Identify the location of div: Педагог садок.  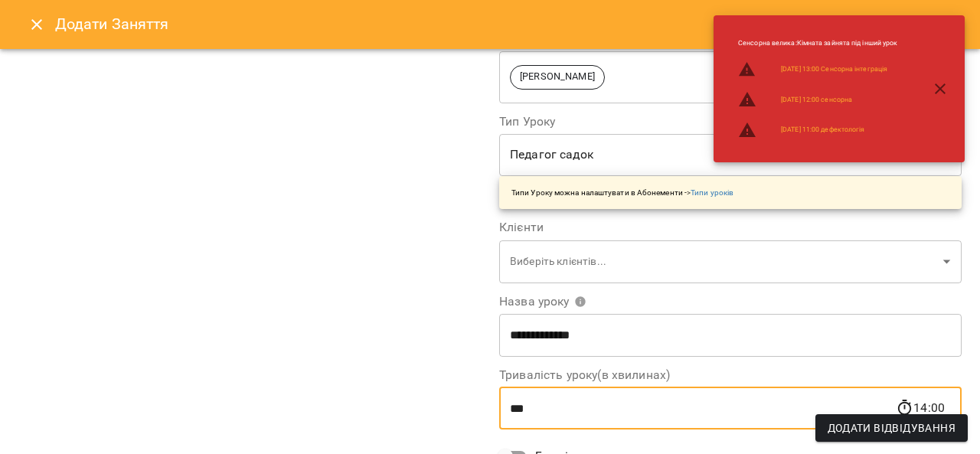
(730, 156).